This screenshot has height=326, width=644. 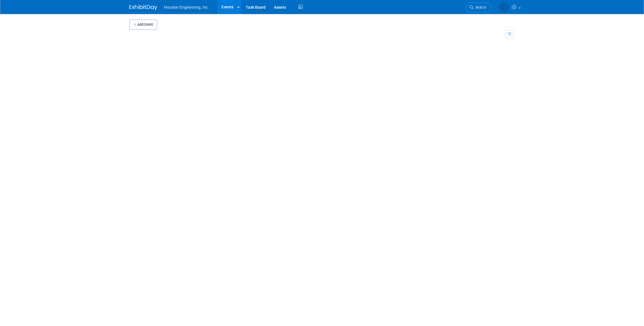 I want to click on span: Search, so click(x=479, y=7).